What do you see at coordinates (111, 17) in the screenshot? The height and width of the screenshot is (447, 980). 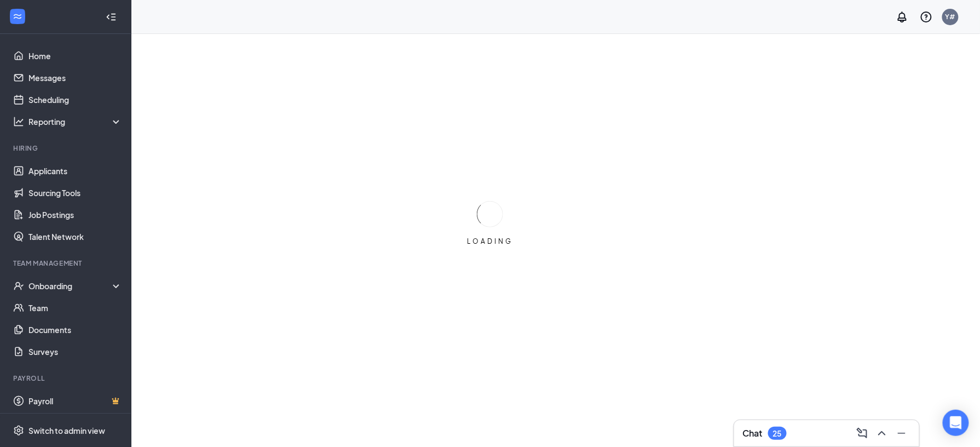 I see `svg: Collapse` at bounding box center [111, 17].